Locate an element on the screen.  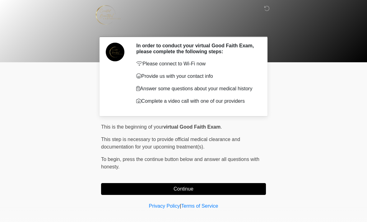
a: Terms of Service is located at coordinates (200, 206).